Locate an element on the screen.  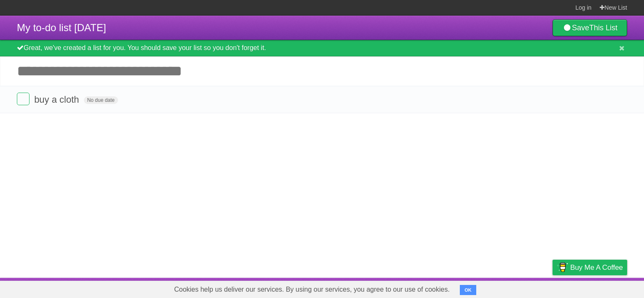
img: Buy me a coffee is located at coordinates (562, 267).